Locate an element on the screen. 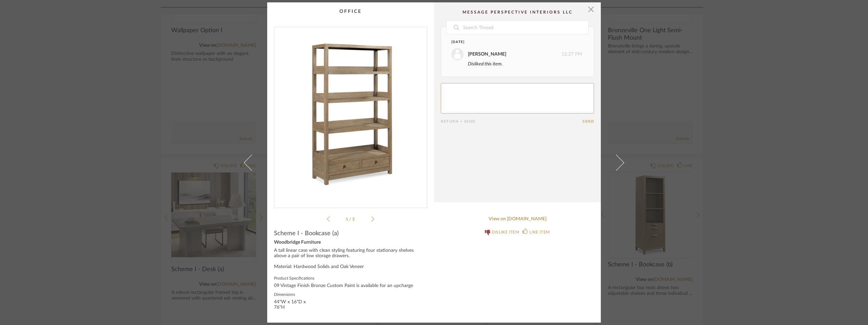 The image size is (868, 325). div: DISLIKE ITEM is located at coordinates (505, 233).